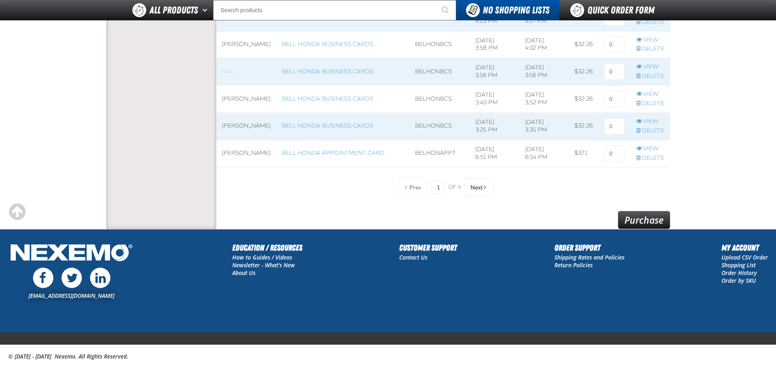 This screenshot has width=776, height=385. Describe the element at coordinates (174, 10) in the screenshot. I see `span: All Products` at that location.